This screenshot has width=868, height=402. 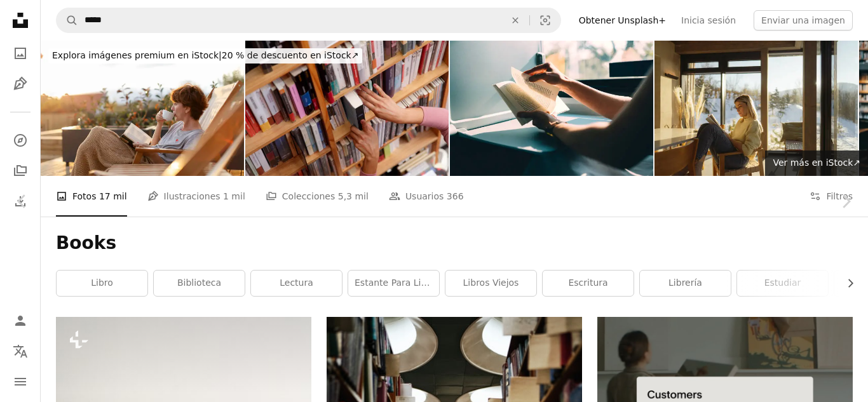 I want to click on a: Siguiente, so click(x=846, y=201).